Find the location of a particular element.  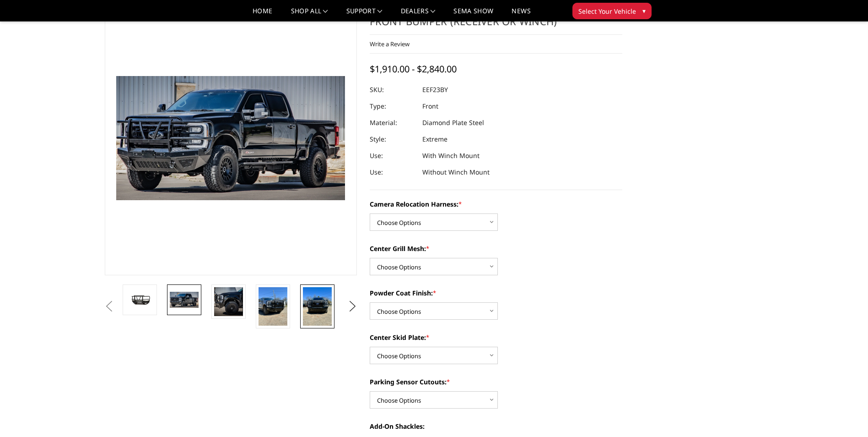

dt: Material: is located at coordinates (393, 123).